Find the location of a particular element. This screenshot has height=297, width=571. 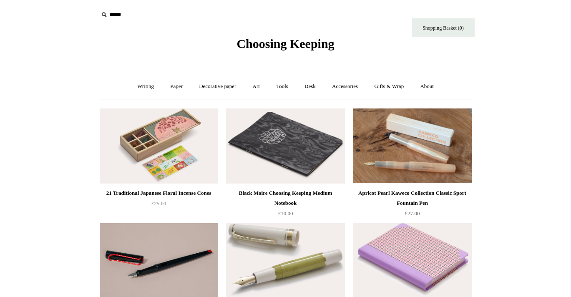

a: Apricot Pearl Kaweco Collection Classic Sport Fountain Pen Apricot Pearl Kaweco Collection Classi... is located at coordinates (412, 146).